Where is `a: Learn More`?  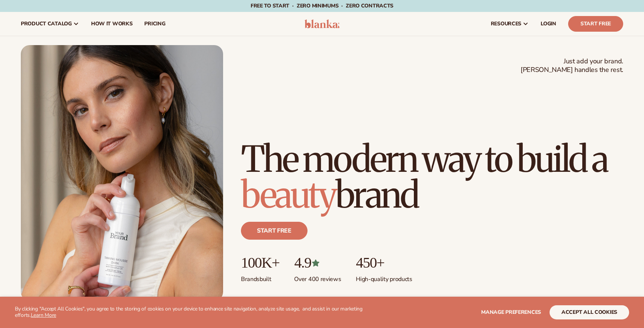 a: Learn More is located at coordinates (44, 315).